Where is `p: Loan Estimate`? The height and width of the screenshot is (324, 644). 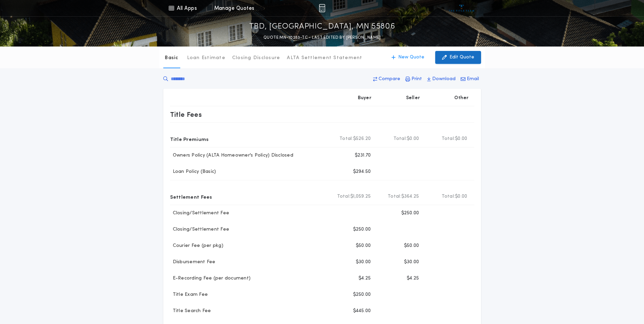
p: Loan Estimate is located at coordinates (206, 58).